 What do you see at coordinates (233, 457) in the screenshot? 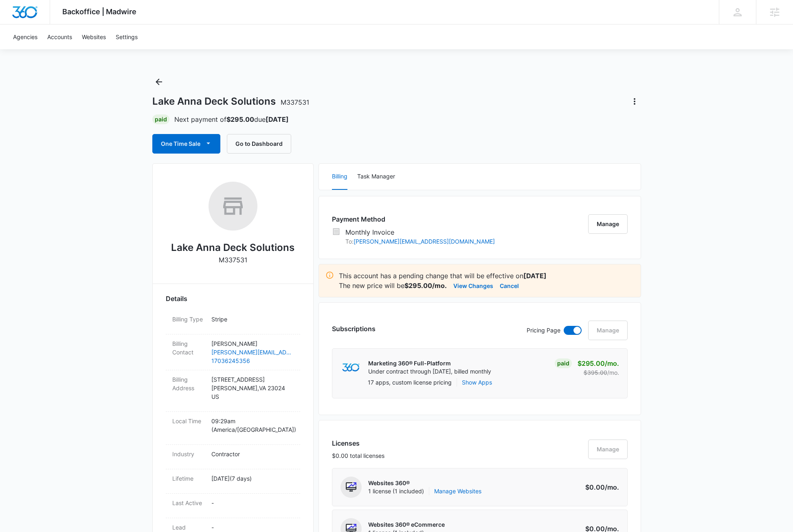
I see `div: IndustryContractor` at bounding box center [233, 457].